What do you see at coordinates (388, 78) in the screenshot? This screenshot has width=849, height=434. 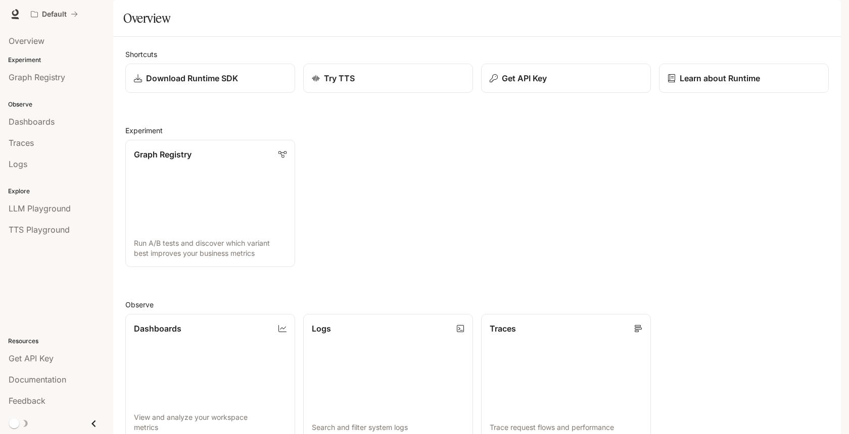 I see `a: Try TTS` at bounding box center [388, 78].